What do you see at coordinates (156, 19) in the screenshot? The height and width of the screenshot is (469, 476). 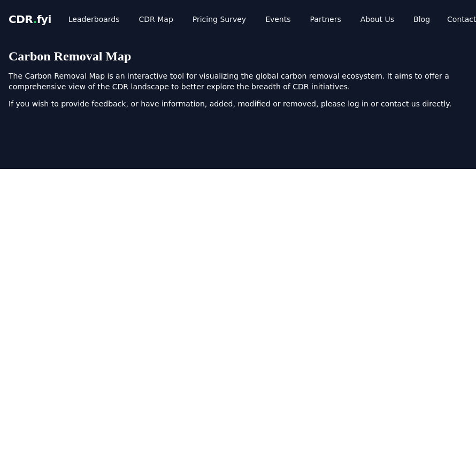 I see `a: CDR Map` at bounding box center [156, 19].